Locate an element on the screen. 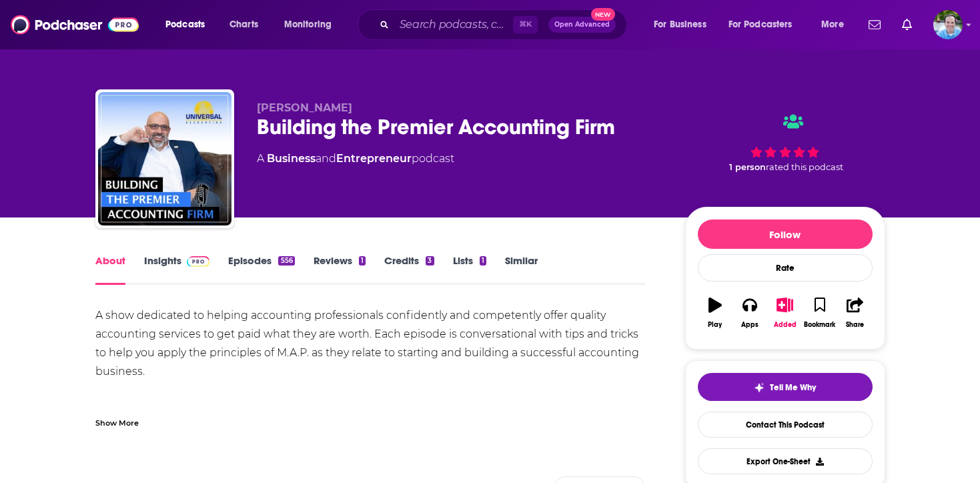 Image resolution: width=980 pixels, height=483 pixels. div: 3 is located at coordinates (429, 260).